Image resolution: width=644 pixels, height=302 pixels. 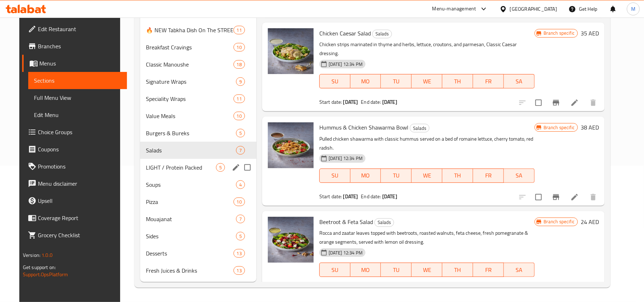 I want to click on a: Edit Menu, so click(x=77, y=115).